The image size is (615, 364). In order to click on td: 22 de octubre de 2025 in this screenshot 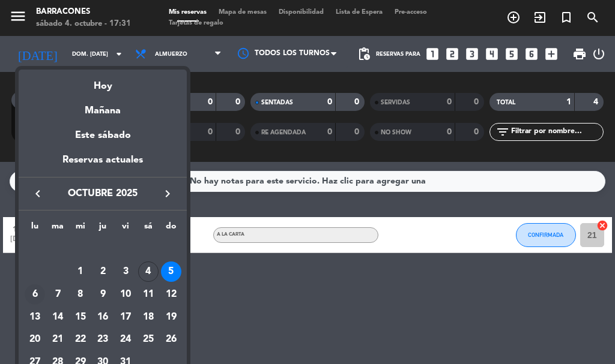, I will do `click(81, 340)`.